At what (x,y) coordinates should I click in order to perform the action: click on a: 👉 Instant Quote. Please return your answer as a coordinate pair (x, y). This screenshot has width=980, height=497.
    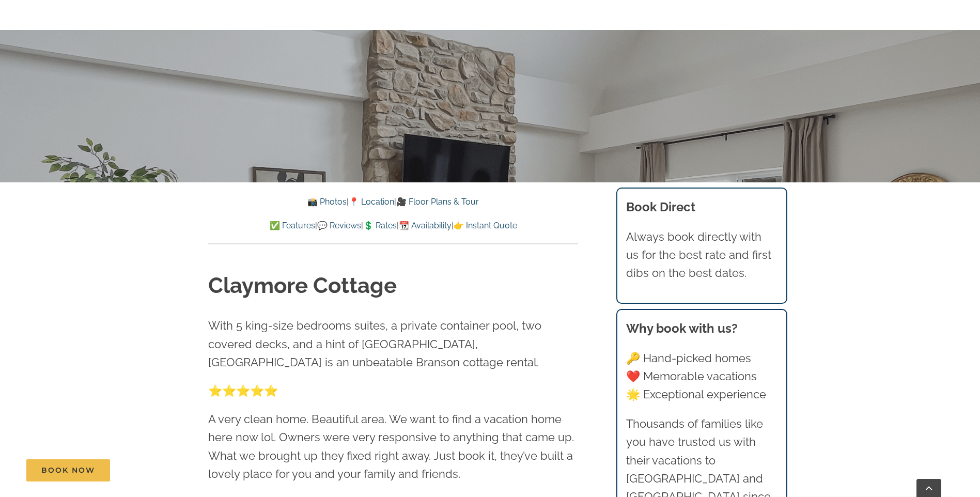
    Looking at the image, I should click on (485, 225).